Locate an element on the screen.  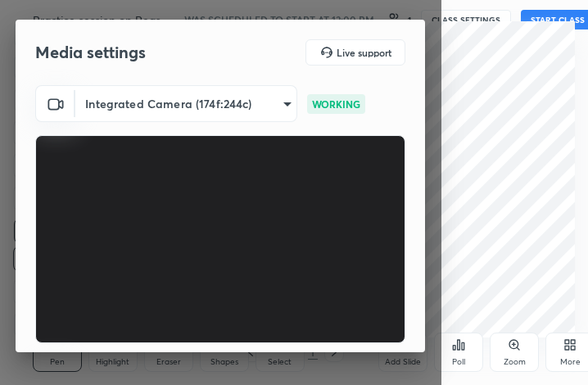
button: CLASS SETTINGS is located at coordinates (466, 20).